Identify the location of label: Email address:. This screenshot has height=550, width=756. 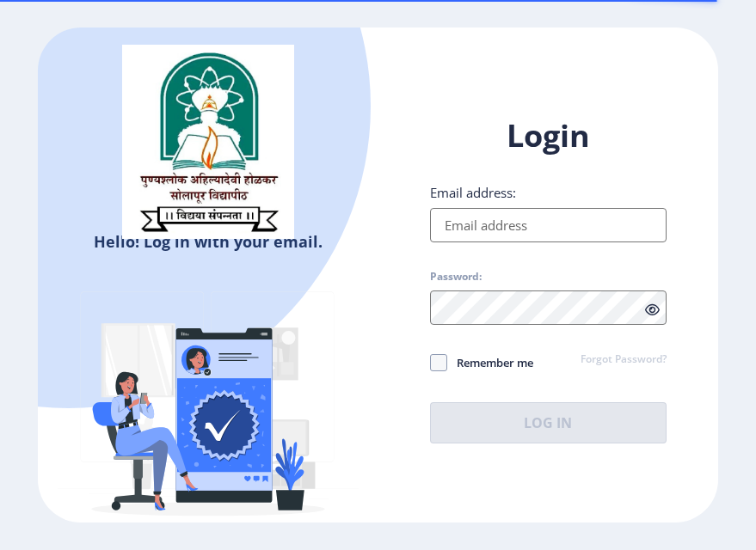
(473, 192).